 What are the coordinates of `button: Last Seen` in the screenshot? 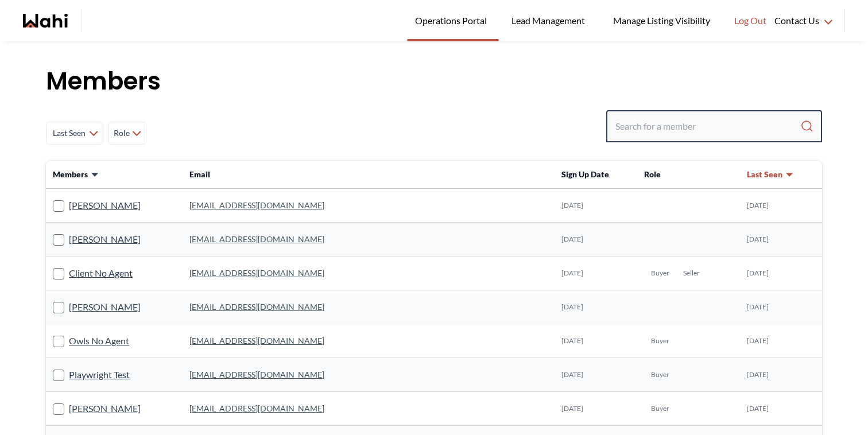 It's located at (770, 175).